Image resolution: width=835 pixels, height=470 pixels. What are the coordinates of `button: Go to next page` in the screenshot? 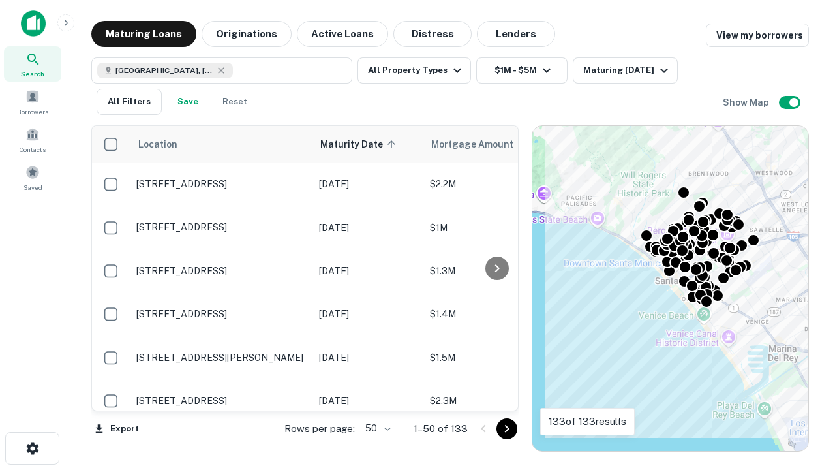 It's located at (507, 428).